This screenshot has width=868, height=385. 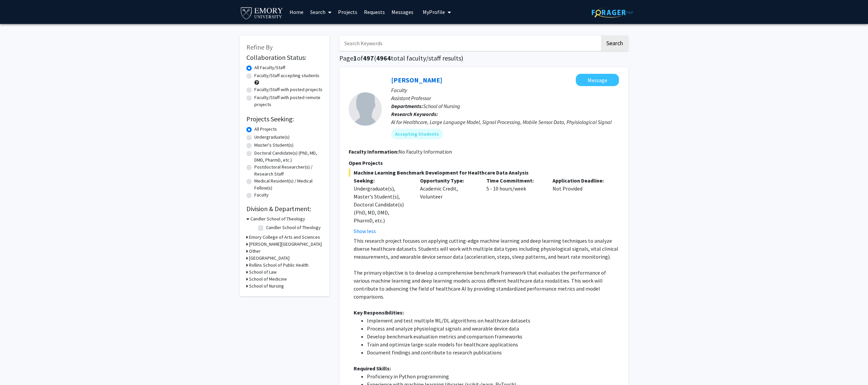 I want to click on h3: School of Law, so click(x=263, y=272).